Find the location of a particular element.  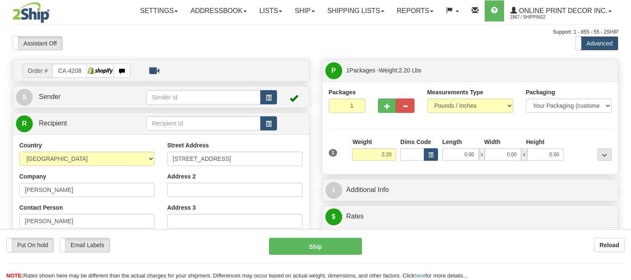

span: Sender is located at coordinates (50, 96).